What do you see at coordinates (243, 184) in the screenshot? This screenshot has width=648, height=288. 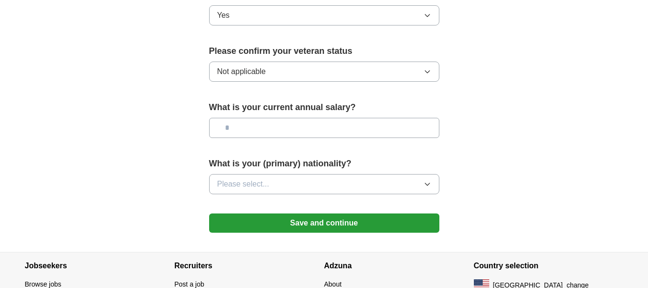 I see `span: Please select...` at bounding box center [243, 184].